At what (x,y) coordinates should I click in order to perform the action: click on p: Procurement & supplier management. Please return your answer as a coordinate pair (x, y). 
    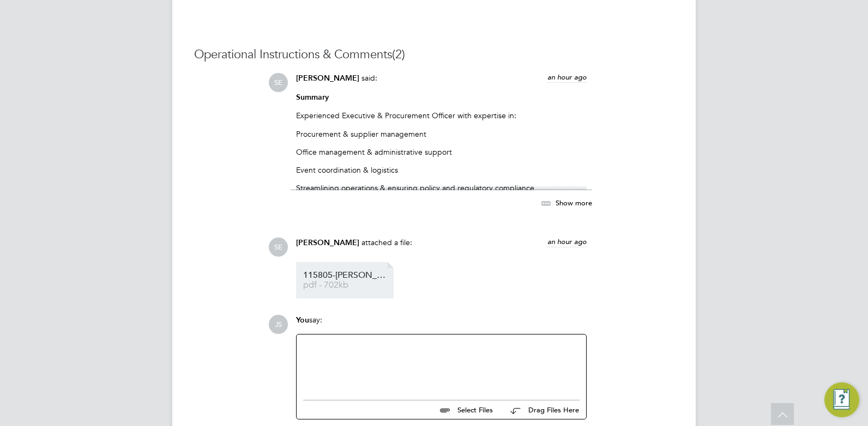
    Looking at the image, I should click on (441, 134).